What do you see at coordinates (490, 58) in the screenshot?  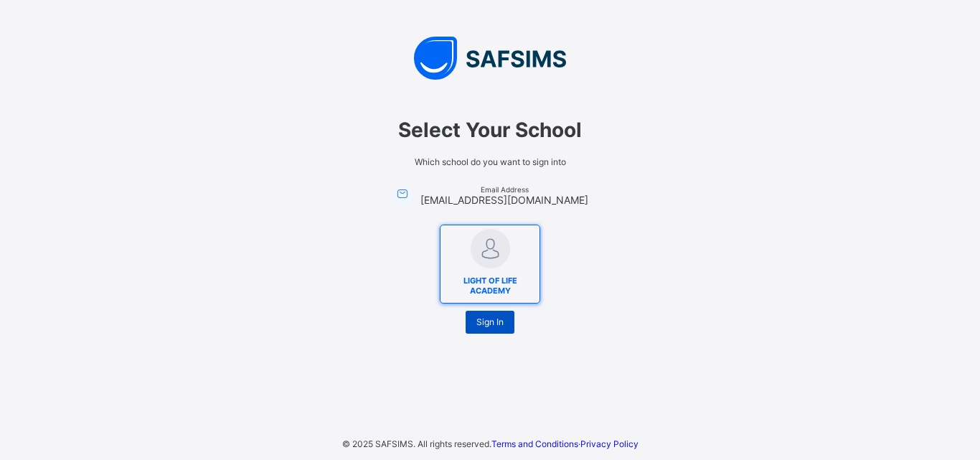 I see `img: SAFSIMS Logo` at bounding box center [490, 58].